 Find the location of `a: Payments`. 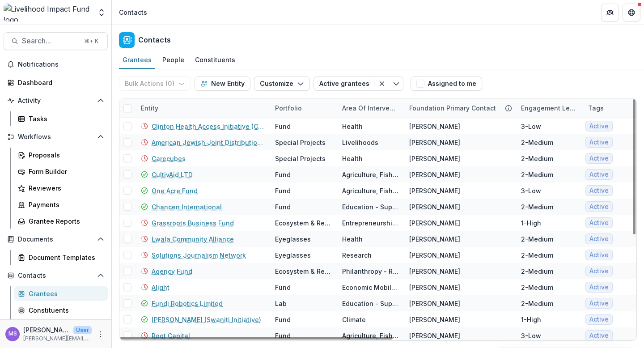

a: Payments is located at coordinates (61, 204).